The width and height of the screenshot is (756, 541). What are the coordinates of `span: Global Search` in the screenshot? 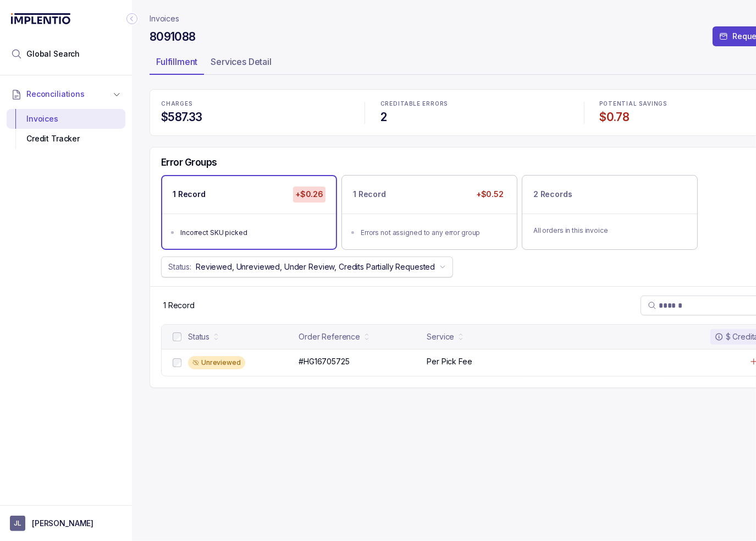 It's located at (53, 53).